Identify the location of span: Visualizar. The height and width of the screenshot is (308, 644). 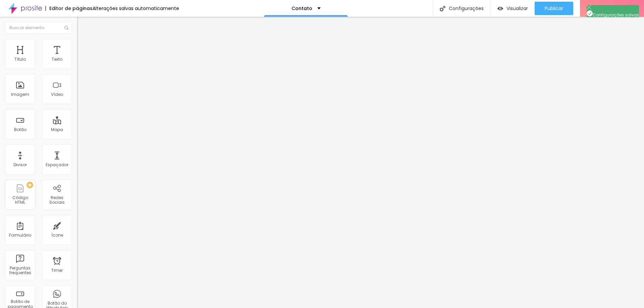
(517, 8).